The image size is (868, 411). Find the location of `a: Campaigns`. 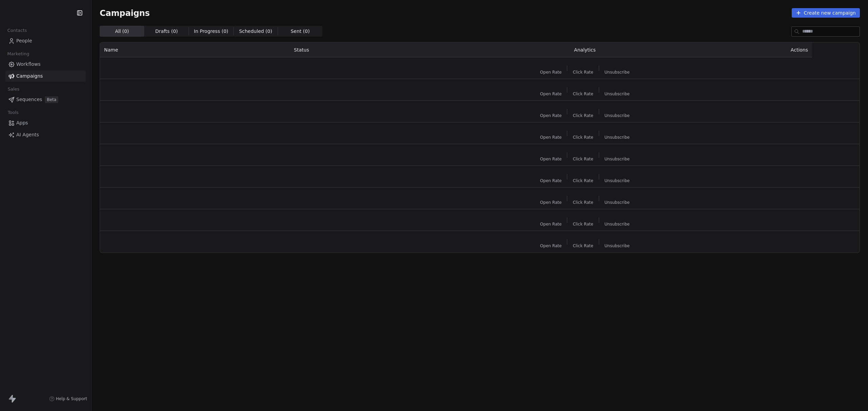

a: Campaigns is located at coordinates (45, 76).